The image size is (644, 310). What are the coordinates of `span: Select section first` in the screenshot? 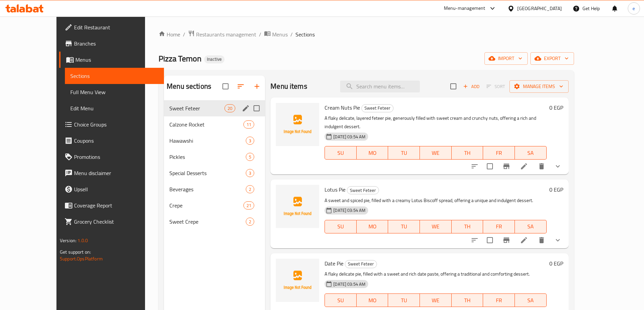 It's located at (495, 87).